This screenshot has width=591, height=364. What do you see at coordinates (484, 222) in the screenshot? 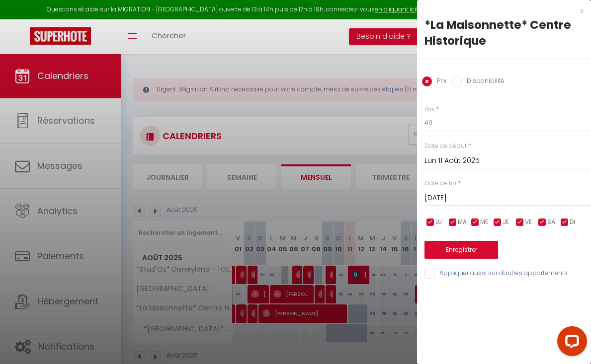
I see `span: ME` at bounding box center [484, 222].